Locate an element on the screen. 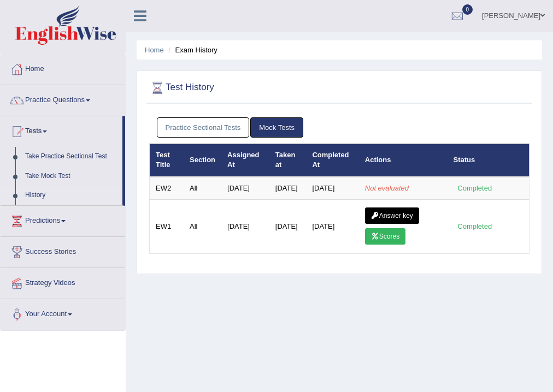 The height and width of the screenshot is (392, 553). th: Taken at is located at coordinates (288, 160).